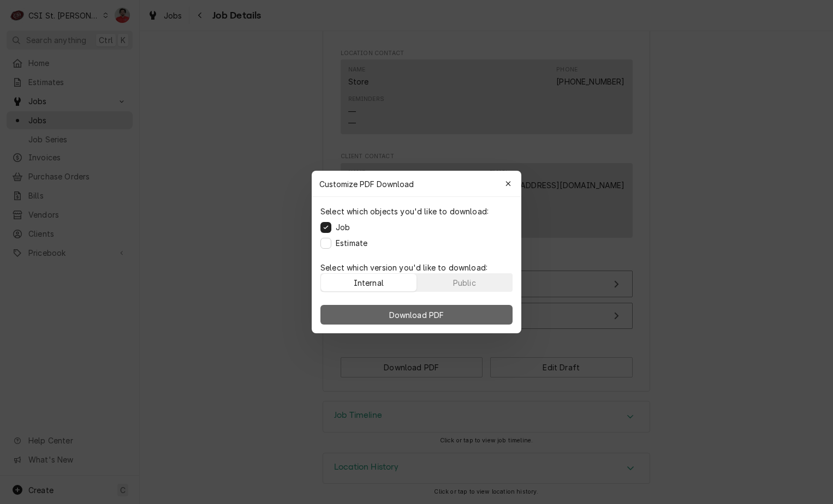 The height and width of the screenshot is (504, 833). Describe the element at coordinates (416, 315) in the screenshot. I see `span: Download PDF` at that location.